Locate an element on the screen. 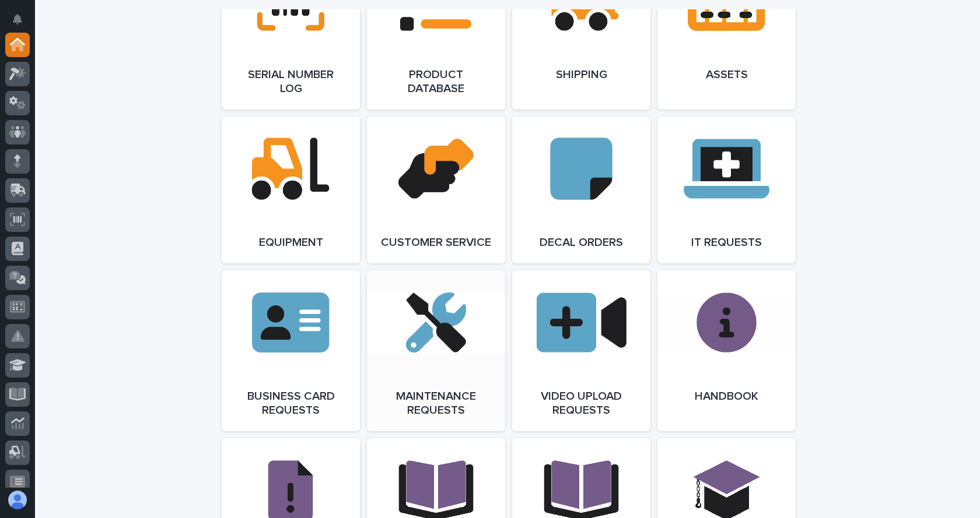 The height and width of the screenshot is (518, 980). a: Video Upload Requests is located at coordinates (581, 351).